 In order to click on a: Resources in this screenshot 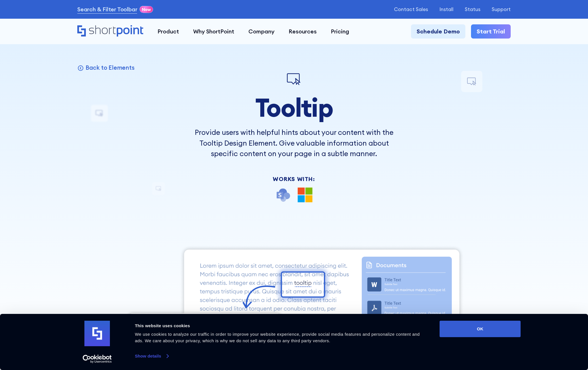, I will do `click(303, 31)`.